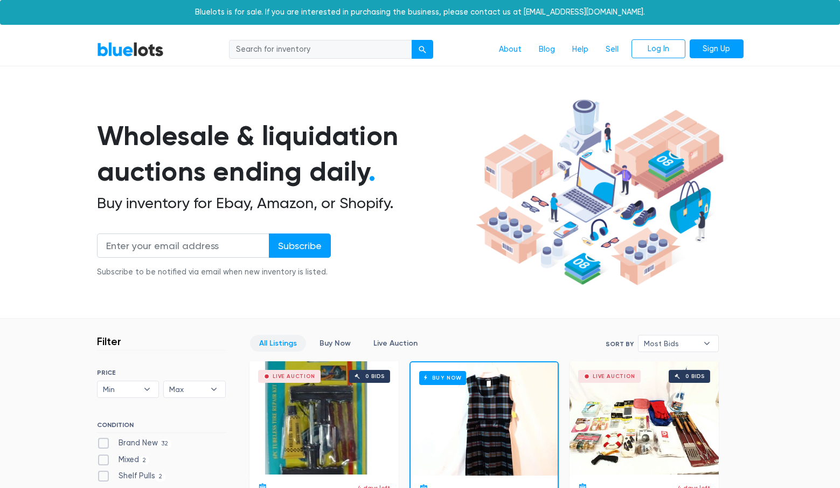 Image resolution: width=840 pixels, height=488 pixels. Describe the element at coordinates (165, 444) in the screenshot. I see `span: 32` at that location.